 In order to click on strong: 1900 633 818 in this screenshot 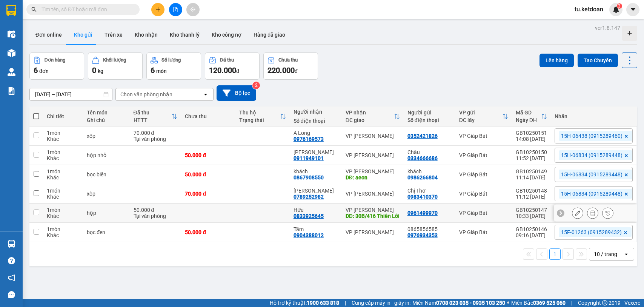, I will do `click(323, 303)`.